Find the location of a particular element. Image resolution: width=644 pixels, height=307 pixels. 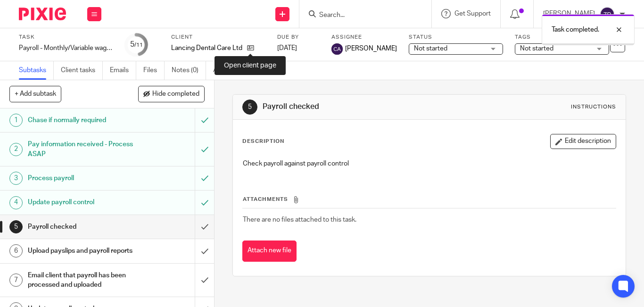

div: Payroll - Monthly/Variable wages/Pension is located at coordinates (66, 48).